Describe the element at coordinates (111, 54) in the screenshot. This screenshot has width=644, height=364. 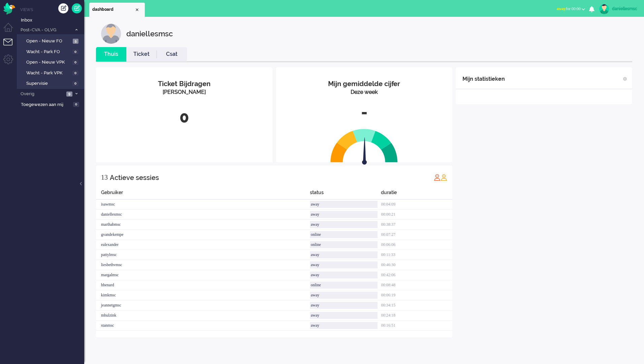
I see `a: Thuis` at that location.